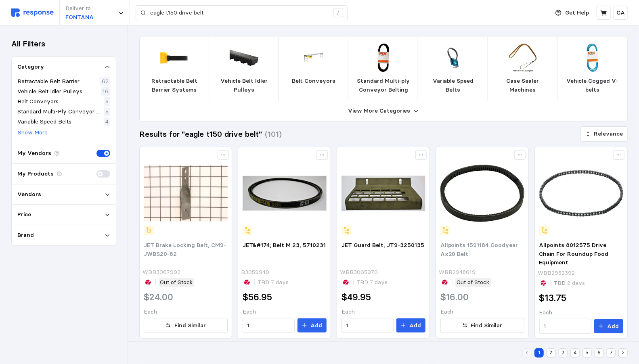 The image size is (639, 364). What do you see at coordinates (384, 193) in the screenshot?
I see `img: WMH_3250135.webp` at bounding box center [384, 193].